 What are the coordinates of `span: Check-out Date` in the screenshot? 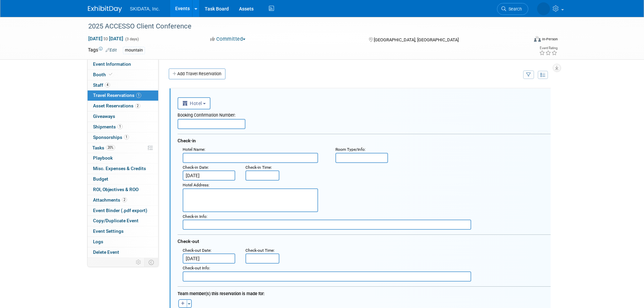 It's located at (197, 251).